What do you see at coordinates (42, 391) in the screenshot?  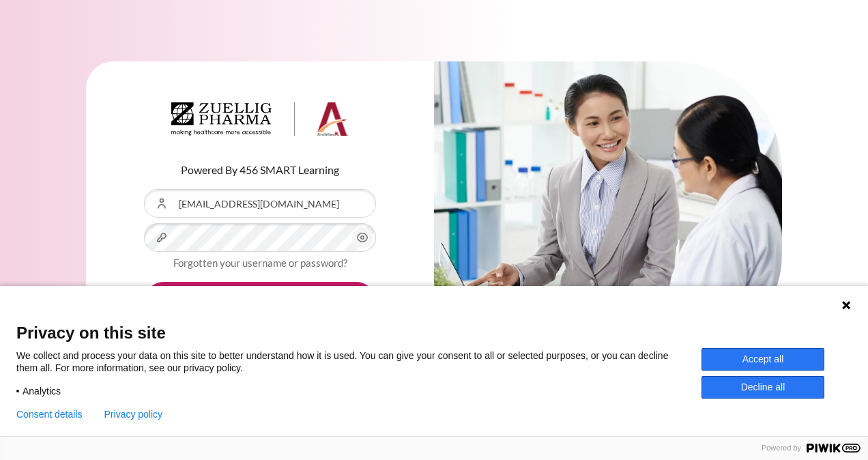 I see `span: Analytics` at bounding box center [42, 391].